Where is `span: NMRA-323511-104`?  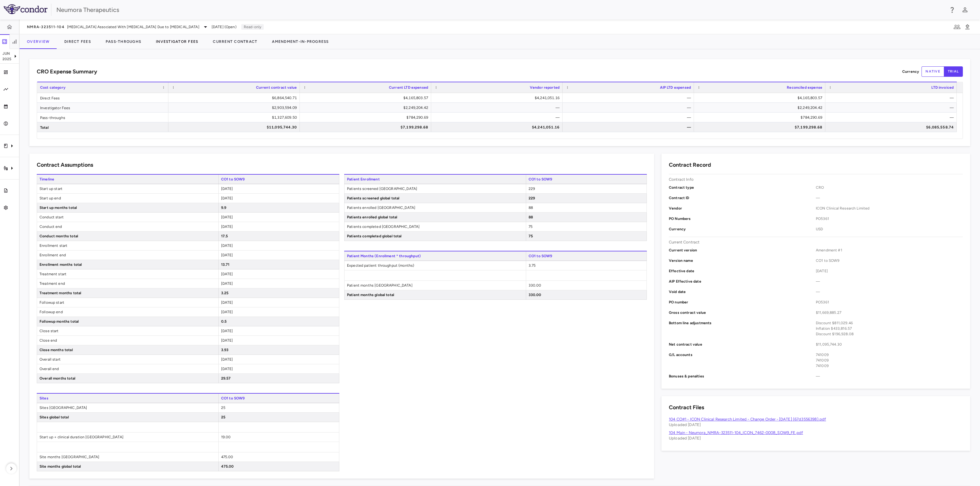
span: NMRA-323511-104 is located at coordinates (46, 27).